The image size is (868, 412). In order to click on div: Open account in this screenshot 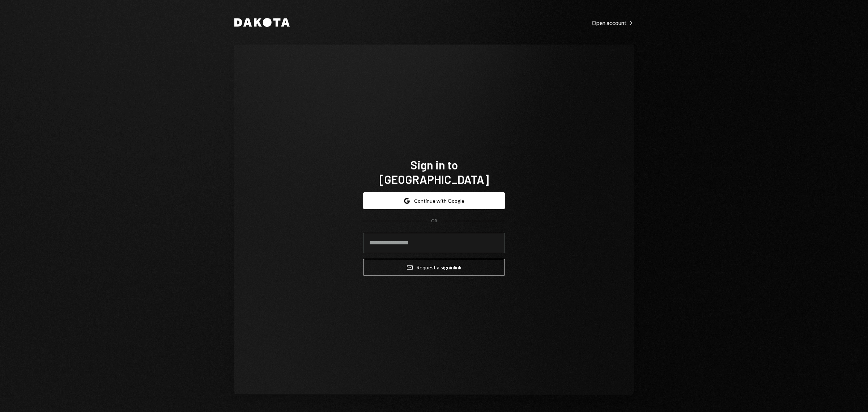, I will do `click(613, 23)`.